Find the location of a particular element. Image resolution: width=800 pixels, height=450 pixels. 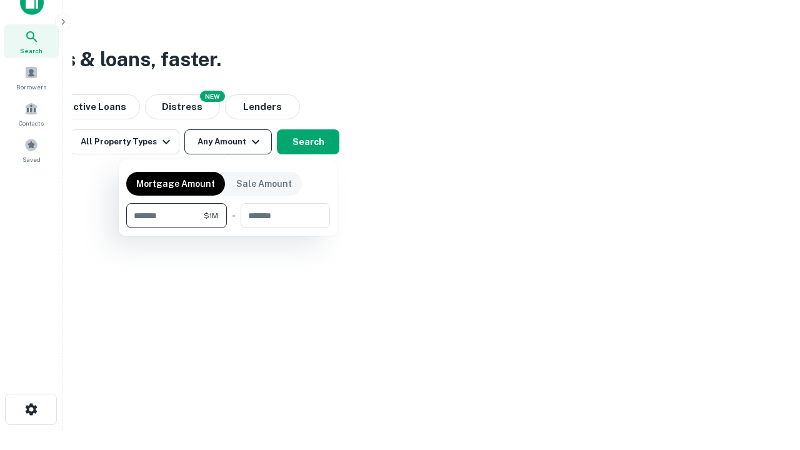

p: Sale Amount is located at coordinates (264, 184).